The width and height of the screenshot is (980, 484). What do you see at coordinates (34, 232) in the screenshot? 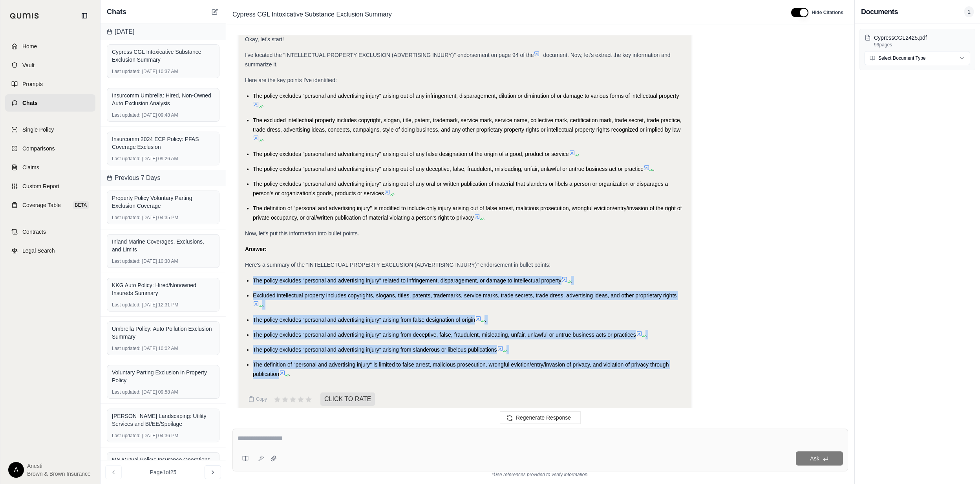
I see `span: Contracts` at bounding box center [34, 232].